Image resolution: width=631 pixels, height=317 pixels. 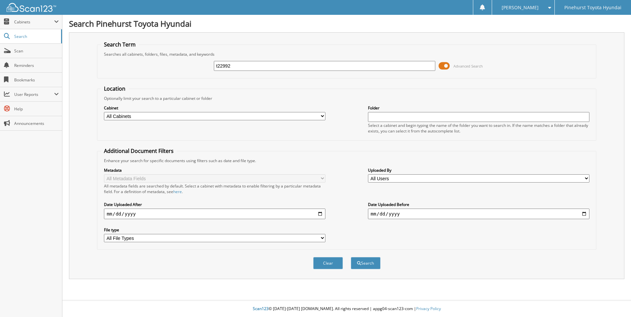 I want to click on legend: Additional Document Filters, so click(x=139, y=151).